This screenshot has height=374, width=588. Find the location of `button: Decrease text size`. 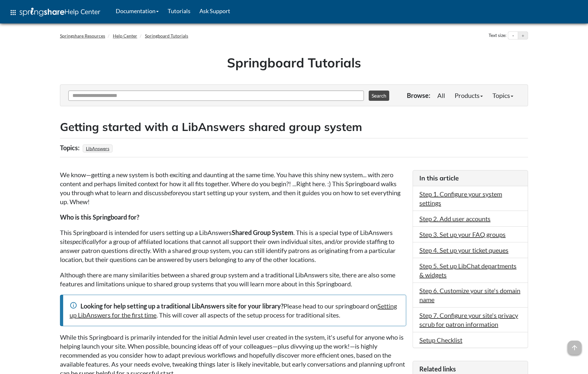

button: Decrease text size is located at coordinates (513, 36).